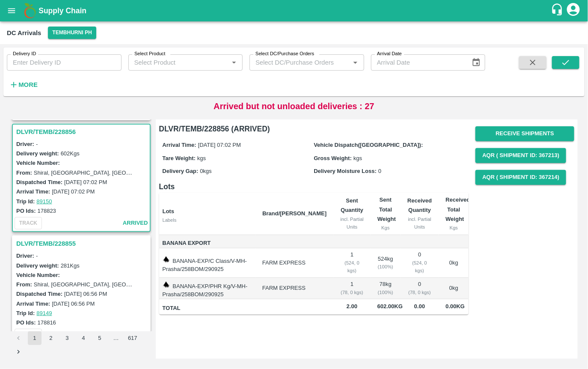  What do you see at coordinates (25, 54) in the screenshot?
I see `label: Delivery ID` at bounding box center [25, 54].